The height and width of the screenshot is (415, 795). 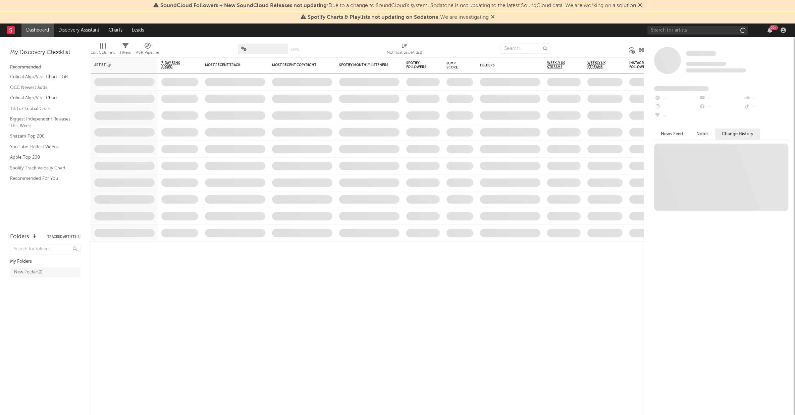 I want to click on a: Critical Algo/Viral Chart, so click(x=42, y=98).